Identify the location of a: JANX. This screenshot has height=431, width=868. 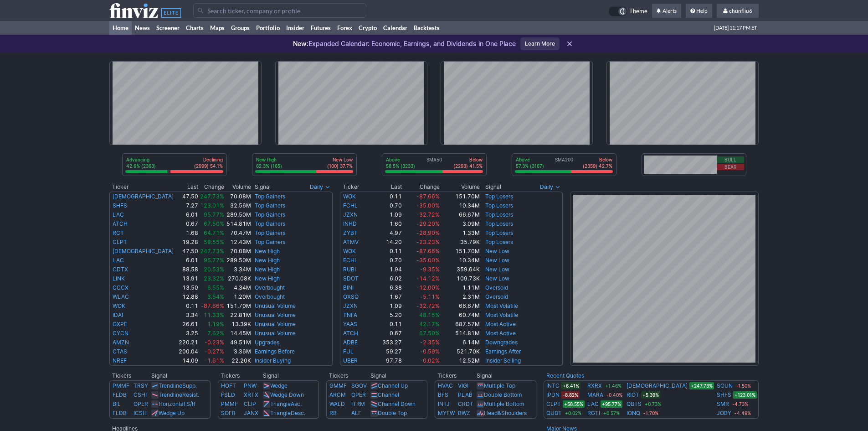
(251, 413).